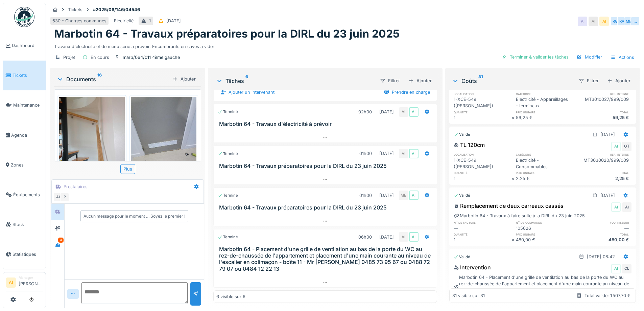 This screenshot has height=311, width=644. Describe the element at coordinates (76, 186) in the screenshot. I see `div: Prestataires` at that location.